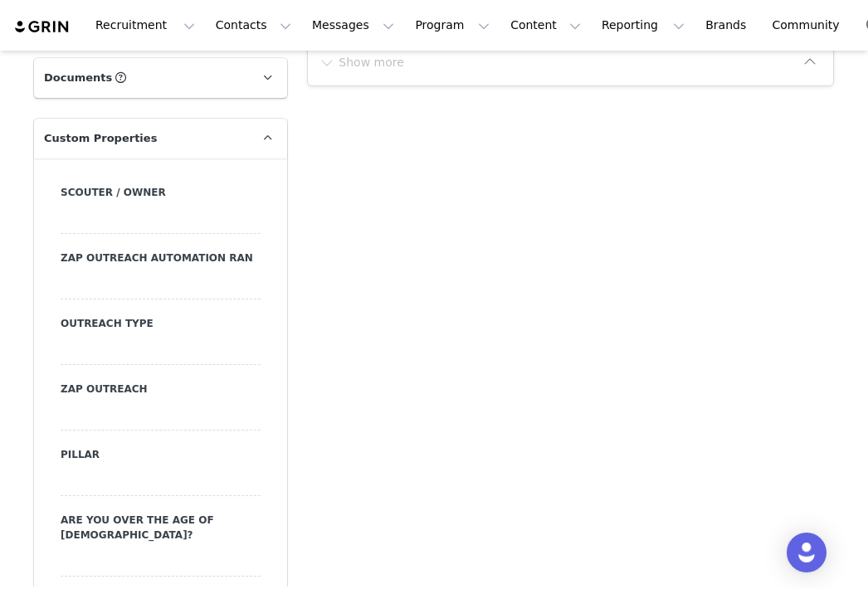 The height and width of the screenshot is (589, 868). Describe the element at coordinates (42, 26) in the screenshot. I see `img: grin logo` at that location.